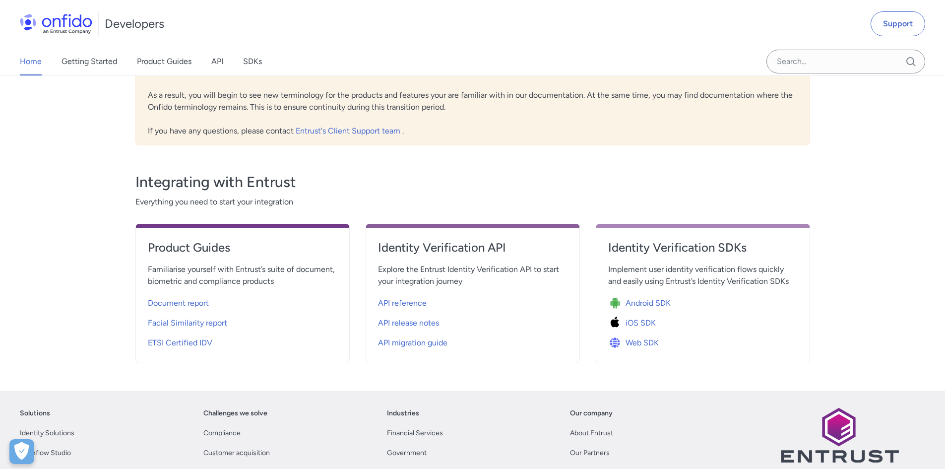  What do you see at coordinates (703, 321) in the screenshot?
I see `a: Icon iOS SDKiOS SDK` at bounding box center [703, 321].